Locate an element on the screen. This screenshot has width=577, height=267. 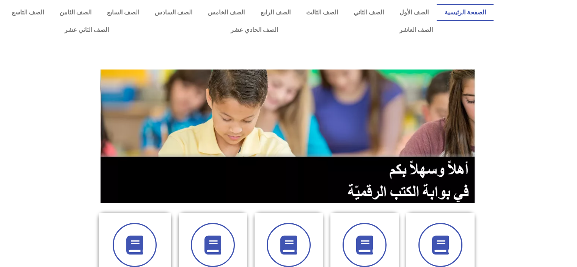
a: الصف الثامن is located at coordinates (75, 13).